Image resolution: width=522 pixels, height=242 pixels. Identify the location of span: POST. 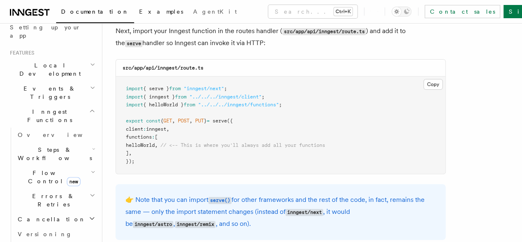
(184, 121).